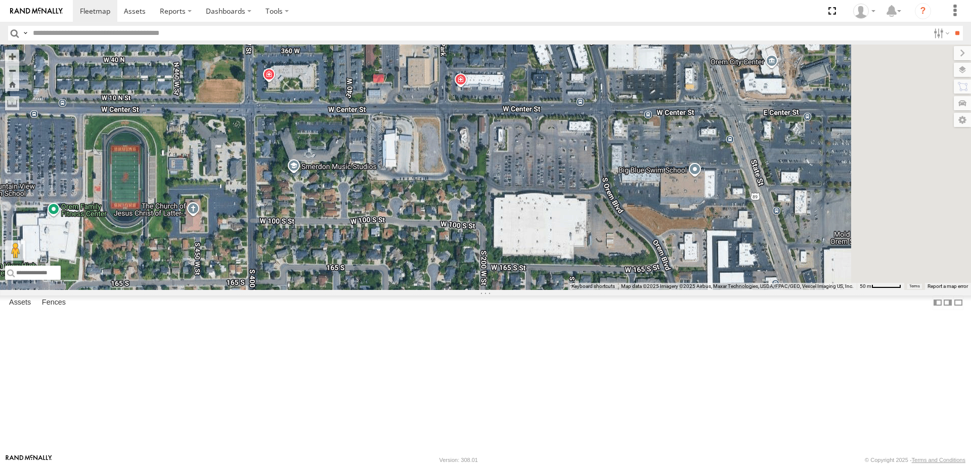 This screenshot has height=465, width=971. Describe the element at coordinates (948, 302) in the screenshot. I see `label: Dock Summary Table to the Right` at that location.